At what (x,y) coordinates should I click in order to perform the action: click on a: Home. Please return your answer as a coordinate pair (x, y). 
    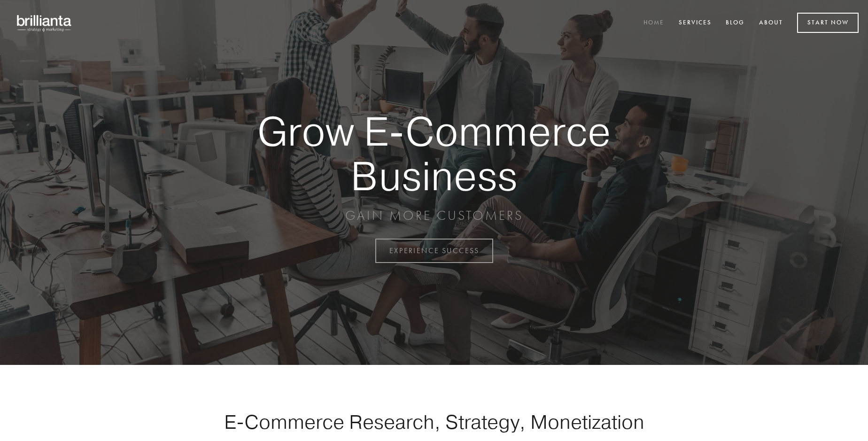
    Looking at the image, I should click on (653, 23).